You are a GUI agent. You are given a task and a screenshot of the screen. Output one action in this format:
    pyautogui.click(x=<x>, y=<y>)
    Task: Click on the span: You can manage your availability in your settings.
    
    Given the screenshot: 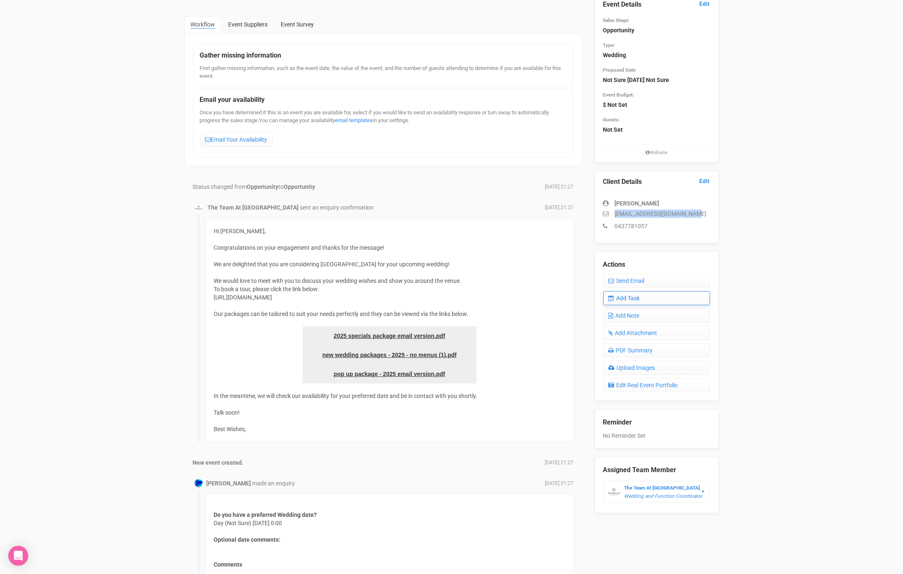 What is the action you would take?
    pyautogui.click(x=334, y=120)
    